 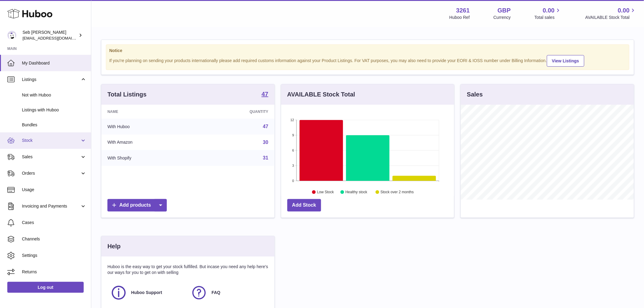 I want to click on img: internalAdmin-3261@internal.huboo.com, so click(x=12, y=35).